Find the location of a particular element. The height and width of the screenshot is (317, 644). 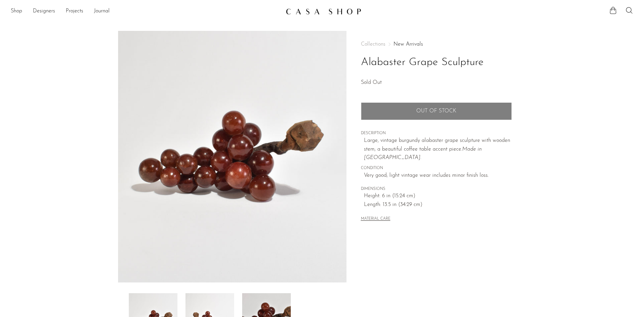

span: Sold Out is located at coordinates (371, 83).